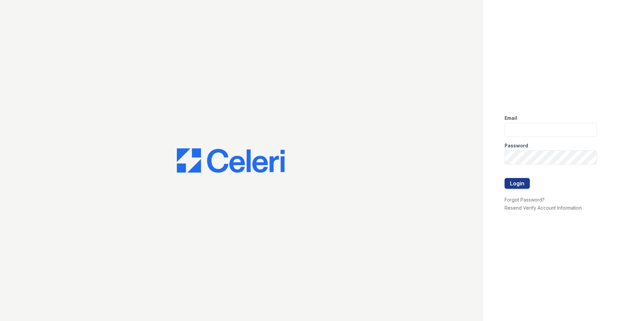 The width and height of the screenshot is (644, 321). Describe the element at coordinates (524, 199) in the screenshot. I see `a: Forgot Password?` at that location.